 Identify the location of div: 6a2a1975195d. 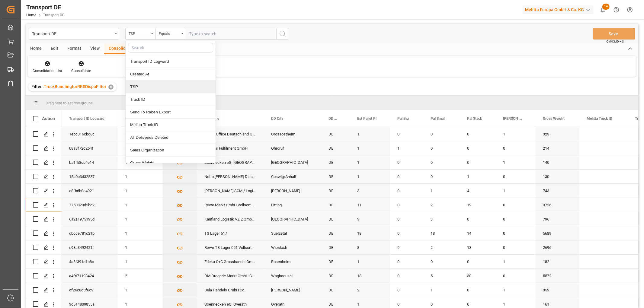
(90, 220).